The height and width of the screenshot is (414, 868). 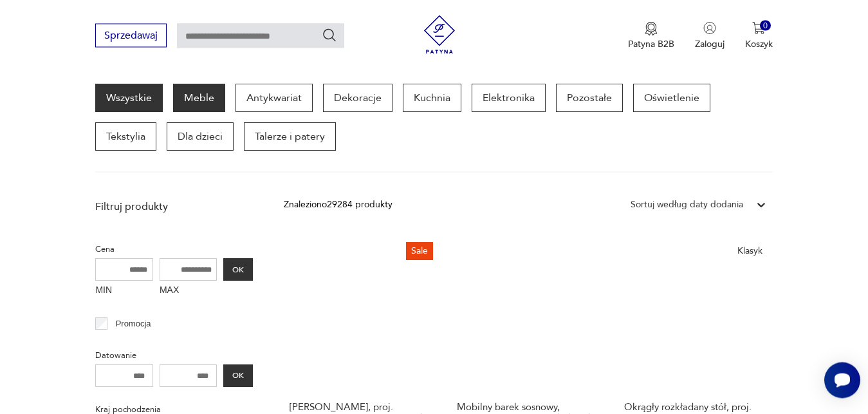 I want to click on label: MIN, so click(x=124, y=291).